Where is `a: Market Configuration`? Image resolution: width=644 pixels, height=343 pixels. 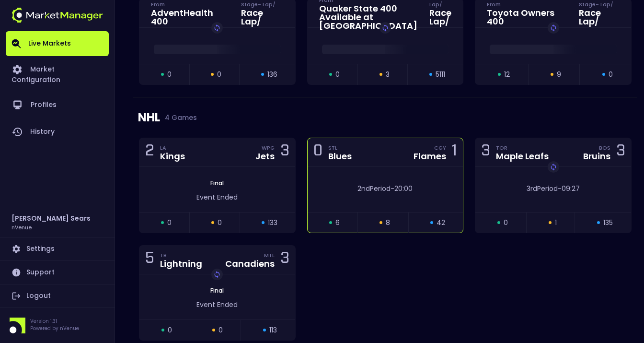
a: Market Configuration is located at coordinates (57, 74).